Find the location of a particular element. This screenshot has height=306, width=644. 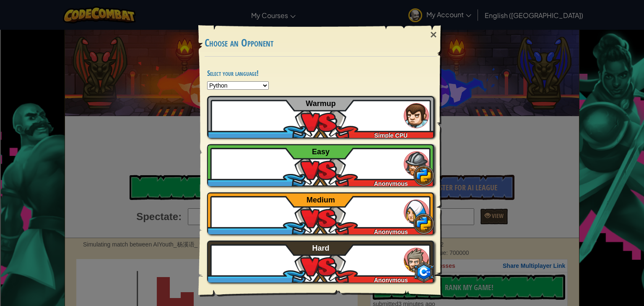

a: Simple CPU is located at coordinates (321, 117).